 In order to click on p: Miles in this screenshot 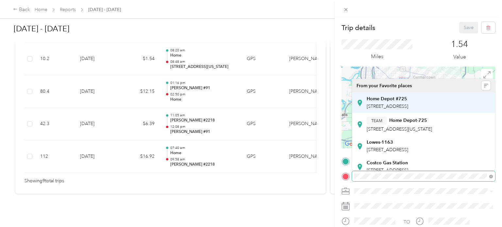, I will do `click(377, 57)`.